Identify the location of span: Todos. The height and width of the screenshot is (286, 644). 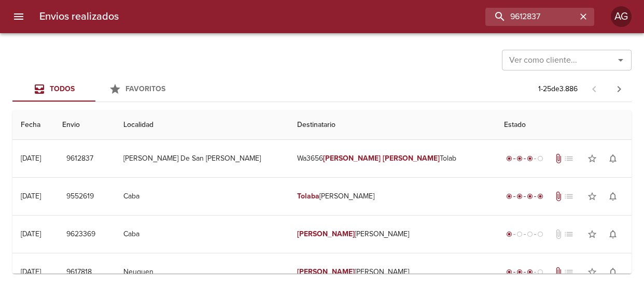
(62, 89).